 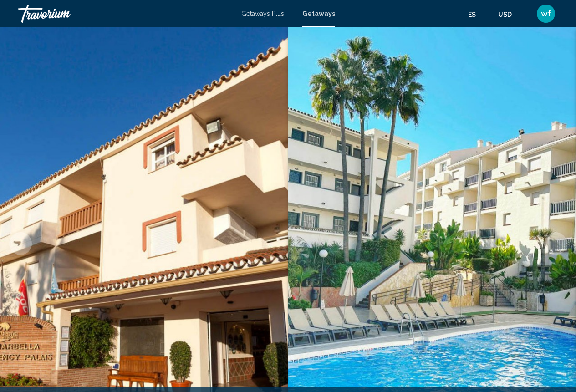 What do you see at coordinates (509, 14) in the screenshot?
I see `button: Change currency` at bounding box center [509, 14].